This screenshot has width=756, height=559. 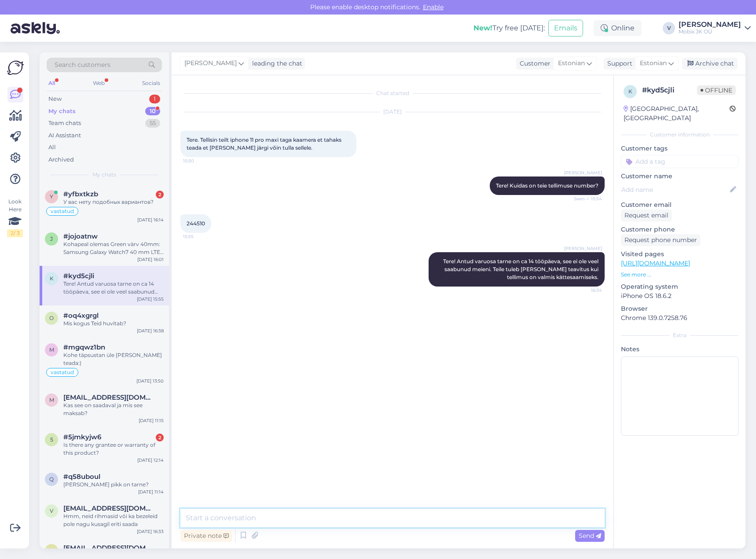 What do you see at coordinates (393, 93) in the screenshot?
I see `div: Chat started` at bounding box center [393, 93].